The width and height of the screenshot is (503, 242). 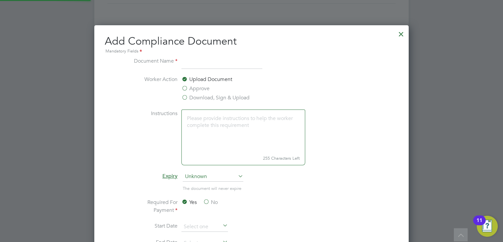 I want to click on label: Required For Payment, so click(x=153, y=206).